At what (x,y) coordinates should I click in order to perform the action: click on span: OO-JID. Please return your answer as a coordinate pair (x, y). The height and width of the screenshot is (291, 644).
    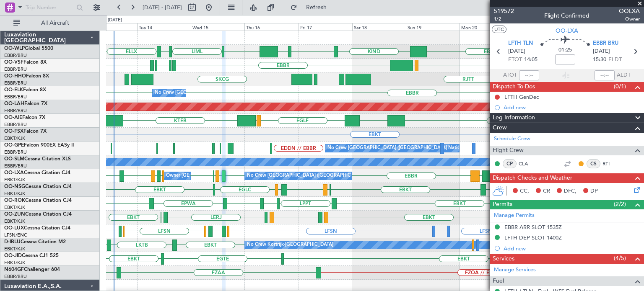
    Looking at the image, I should click on (13, 256).